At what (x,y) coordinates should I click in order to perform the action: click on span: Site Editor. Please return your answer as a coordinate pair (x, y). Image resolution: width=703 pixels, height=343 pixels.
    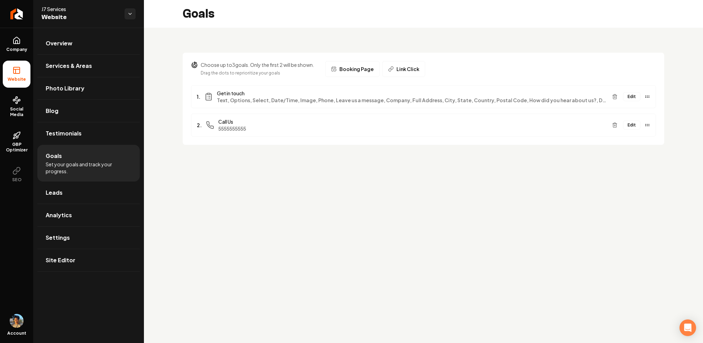
    Looking at the image, I should click on (61, 260).